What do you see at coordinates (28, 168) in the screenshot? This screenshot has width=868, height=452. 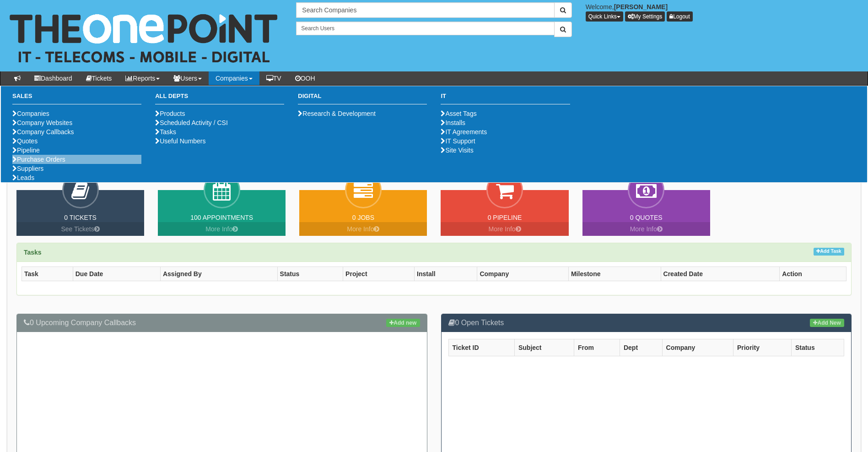 I see `a: Suppliers` at bounding box center [28, 168].